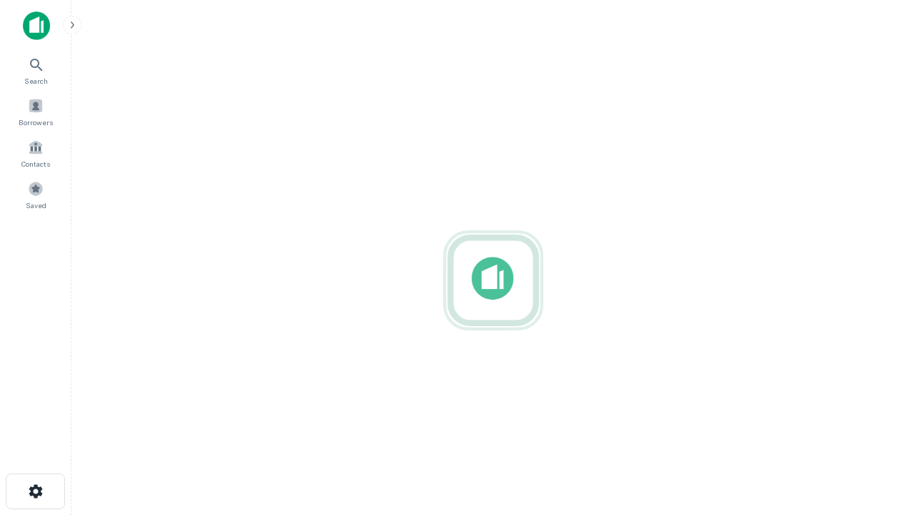 Image resolution: width=915 pixels, height=515 pixels. I want to click on img: capitalize-icon.png, so click(36, 26).